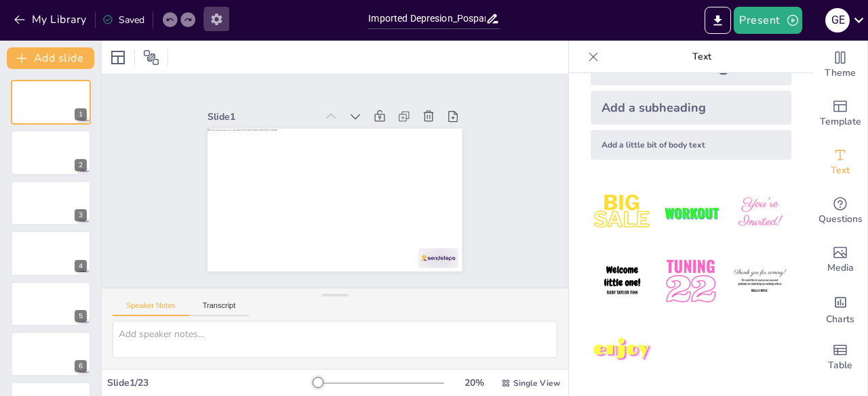  What do you see at coordinates (840, 73) in the screenshot?
I see `span: Theme` at bounding box center [840, 73].